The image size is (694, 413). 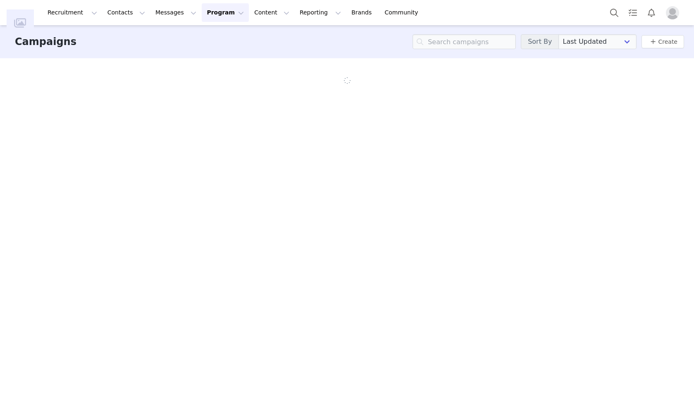 What do you see at coordinates (464, 42) in the screenshot?
I see `input: Search campaigns` at bounding box center [464, 42].